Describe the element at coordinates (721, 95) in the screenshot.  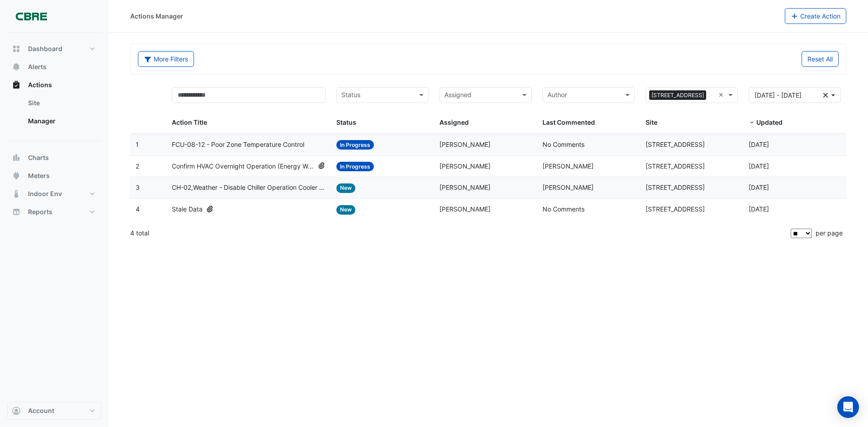
I see `span: Clear` at that location.